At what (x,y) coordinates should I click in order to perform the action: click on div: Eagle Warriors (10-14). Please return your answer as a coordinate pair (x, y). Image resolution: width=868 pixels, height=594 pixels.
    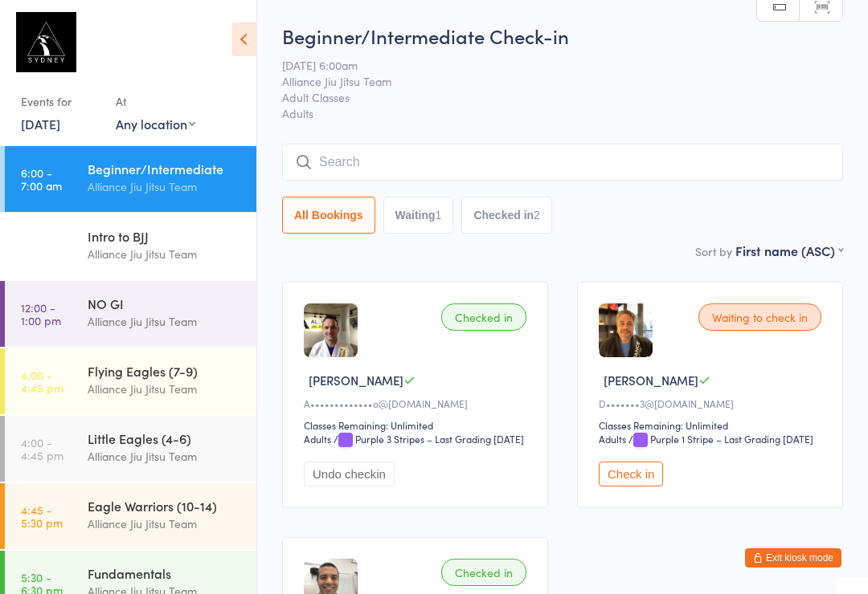
    Looking at the image, I should click on (164, 506).